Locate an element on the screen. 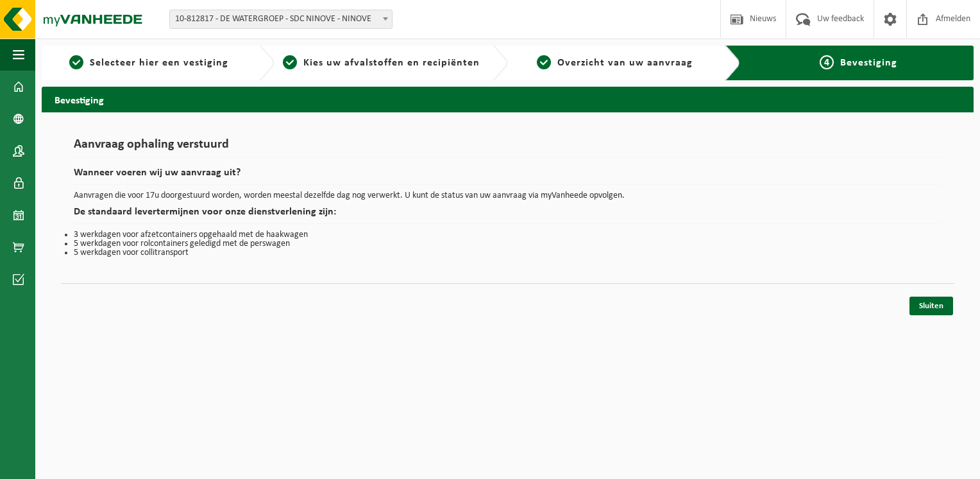 This screenshot has height=479, width=980. span: 3 is located at coordinates (544, 62).